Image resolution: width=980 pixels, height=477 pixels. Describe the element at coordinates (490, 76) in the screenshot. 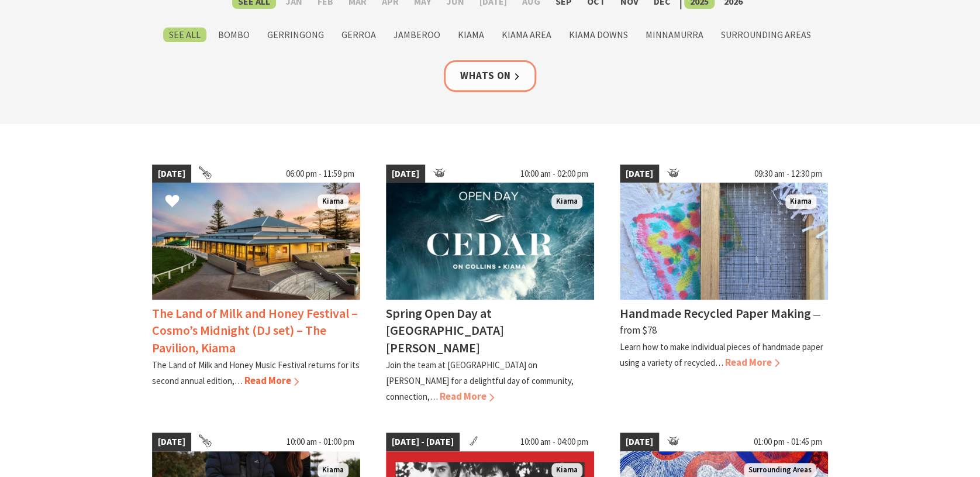

I see `a: Whats On` at that location.